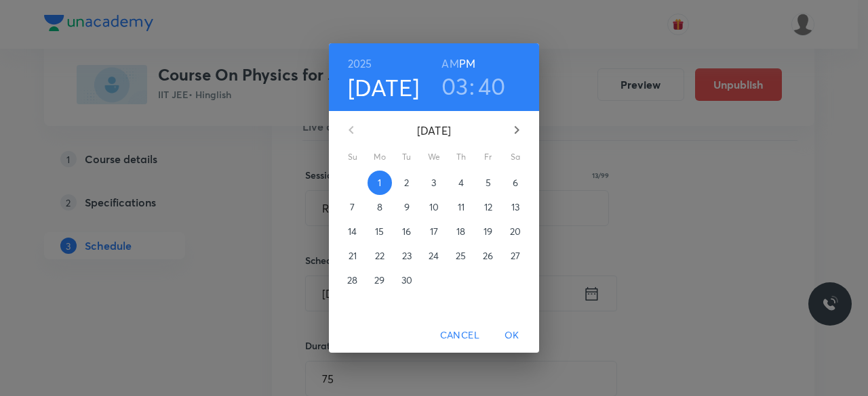  Describe the element at coordinates (515, 183) in the screenshot. I see `p: 6` at that location.